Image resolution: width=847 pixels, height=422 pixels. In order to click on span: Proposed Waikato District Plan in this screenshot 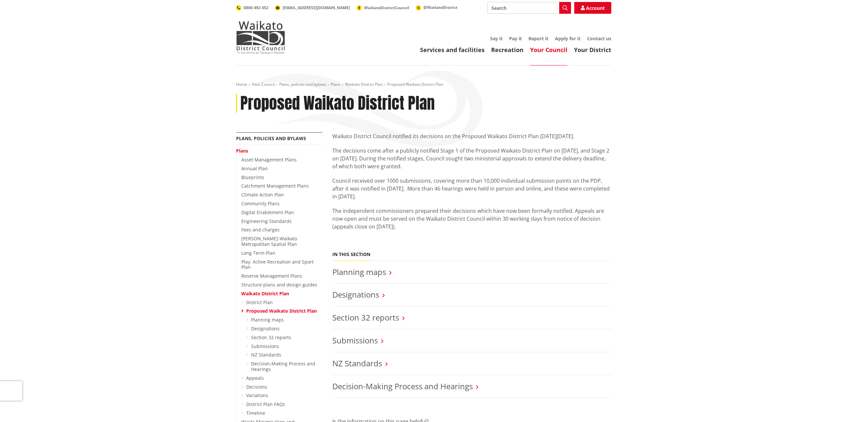, I will do `click(415, 84)`.